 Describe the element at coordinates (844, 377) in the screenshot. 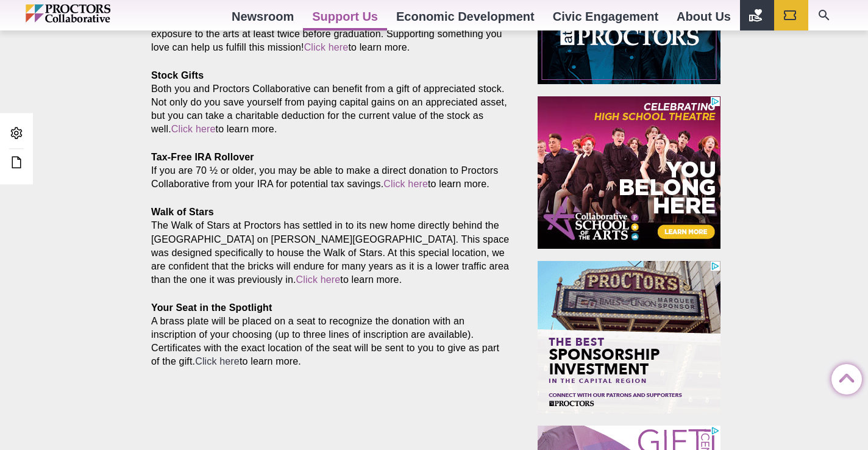

I see `a: Back to Top` at that location.